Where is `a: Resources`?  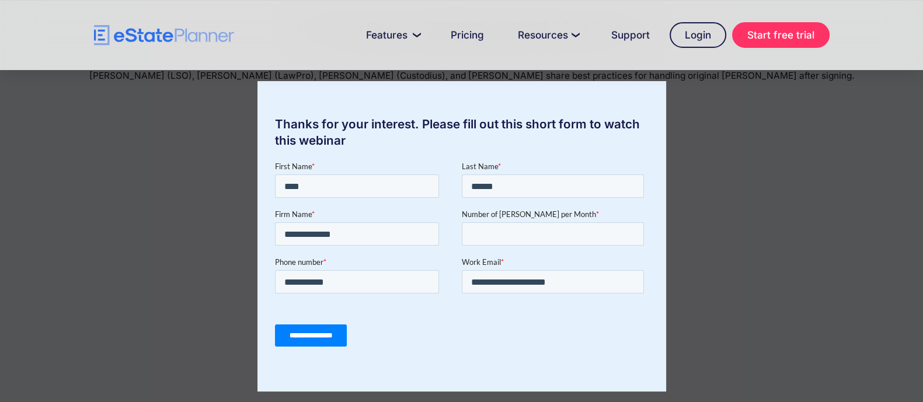 a: Resources is located at coordinates (548, 35).